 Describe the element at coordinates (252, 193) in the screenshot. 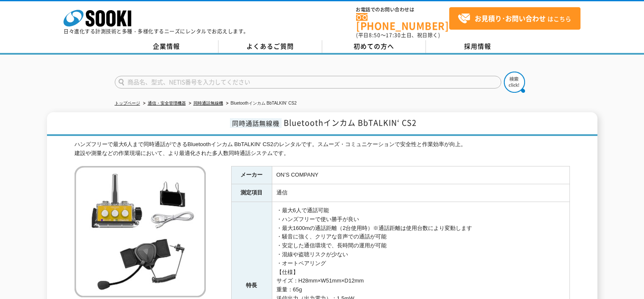

I see `th: 測定項目` at that location.